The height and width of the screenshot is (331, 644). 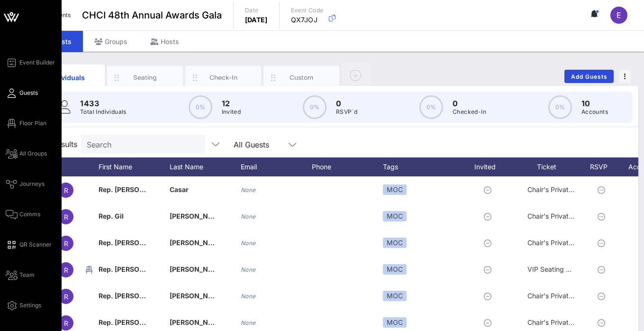 What do you see at coordinates (30, 214) in the screenshot?
I see `span: Comms` at bounding box center [30, 214].